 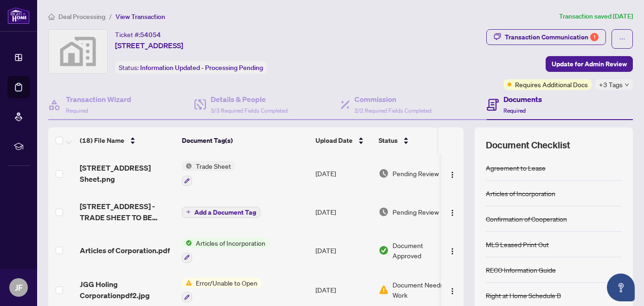 I want to click on span: (18) File Name, so click(x=102, y=140).